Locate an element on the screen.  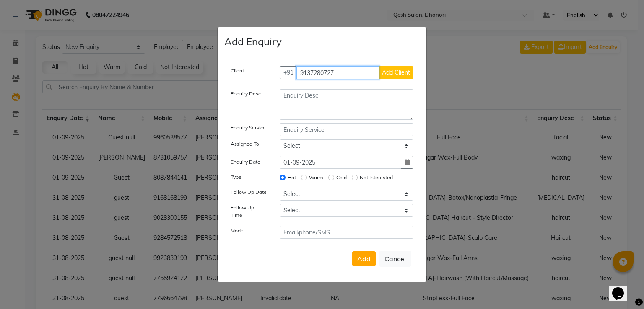
label: Warm is located at coordinates (316, 177).